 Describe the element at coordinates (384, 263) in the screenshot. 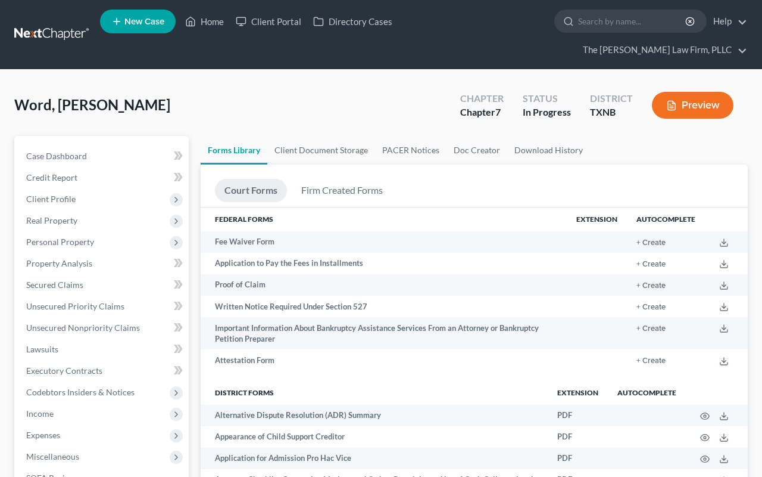

I see `td: Application to Pay the Fees in Installments` at that location.